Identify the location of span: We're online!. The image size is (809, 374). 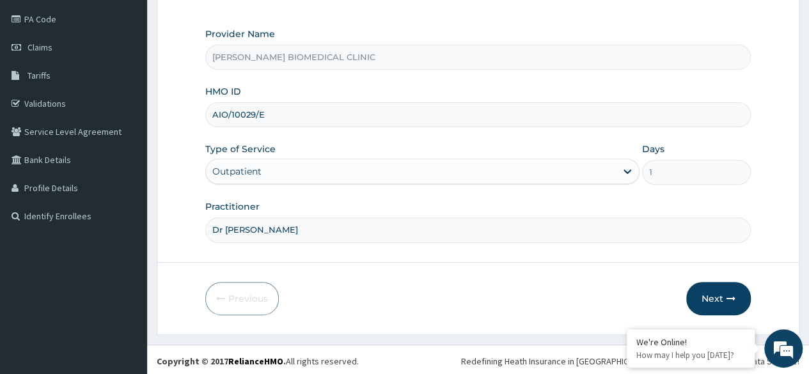
(125, 173).